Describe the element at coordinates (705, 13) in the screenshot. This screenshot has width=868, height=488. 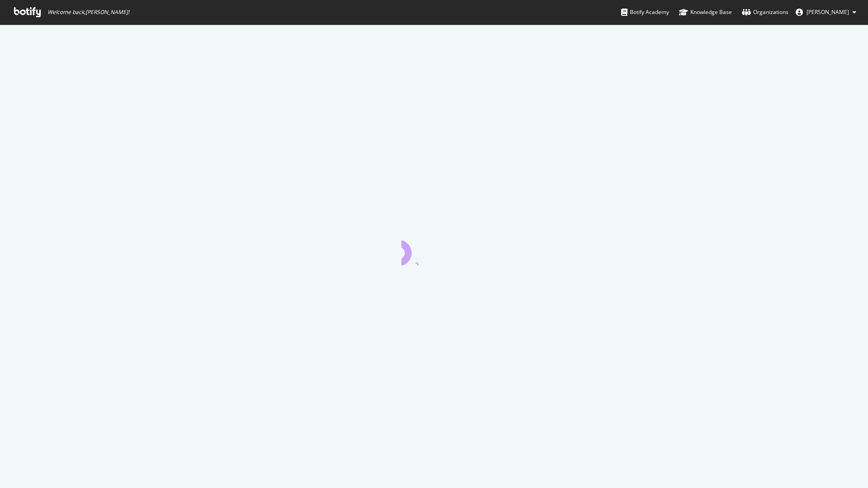
I see `div: Knowledge Base` at that location.